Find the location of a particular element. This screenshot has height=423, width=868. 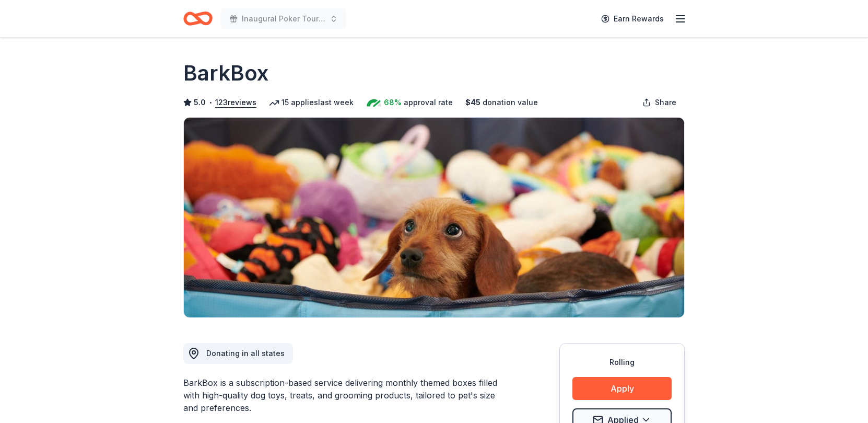

button: Share is located at coordinates (659, 103).